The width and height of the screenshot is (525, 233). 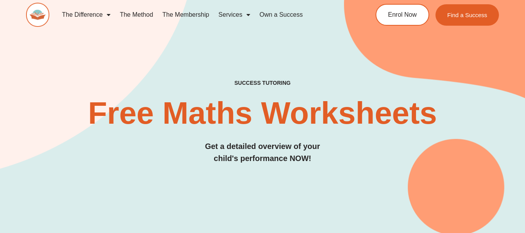 What do you see at coordinates (262, 113) in the screenshot?
I see `h2: Free Maths Worksheets​` at bounding box center [262, 113].